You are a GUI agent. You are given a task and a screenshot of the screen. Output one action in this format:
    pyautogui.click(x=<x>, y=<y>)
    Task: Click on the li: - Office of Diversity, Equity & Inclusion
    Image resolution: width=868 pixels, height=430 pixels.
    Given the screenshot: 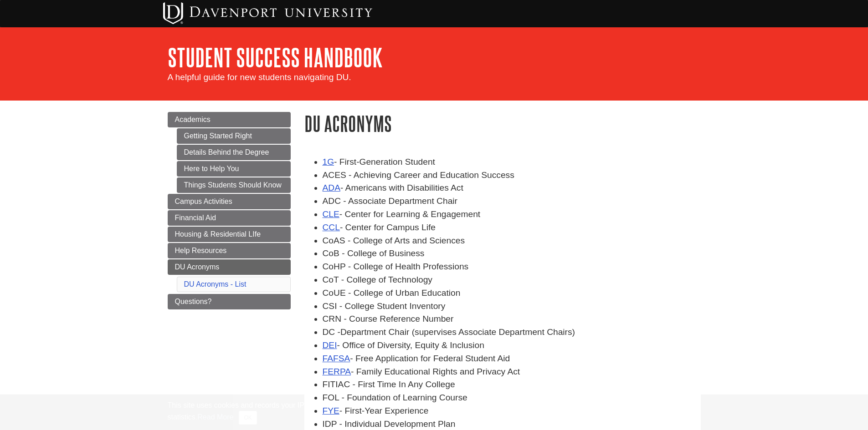 What is the action you would take?
    pyautogui.click(x=511, y=345)
    